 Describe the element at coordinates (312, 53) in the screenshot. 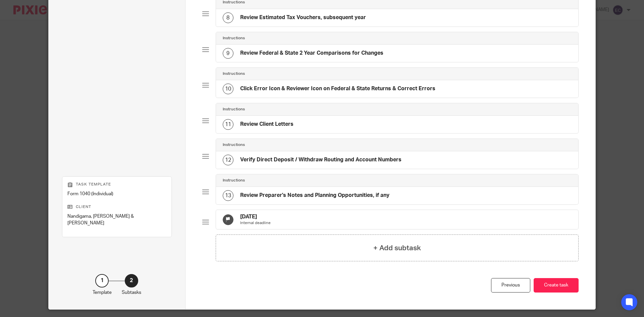

I see `h4: Review Federal & State 2 Year Comparisons for Changes` at that location.